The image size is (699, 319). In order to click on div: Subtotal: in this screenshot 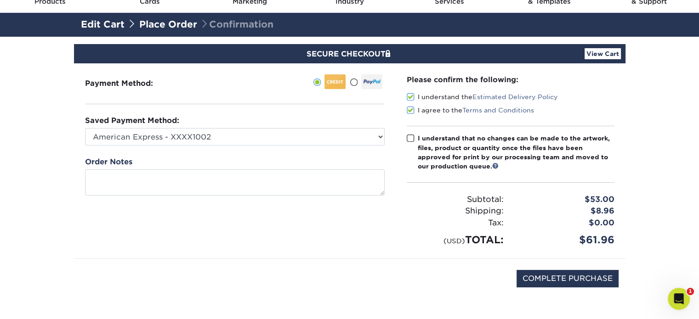, I will do `click(455, 200)`.